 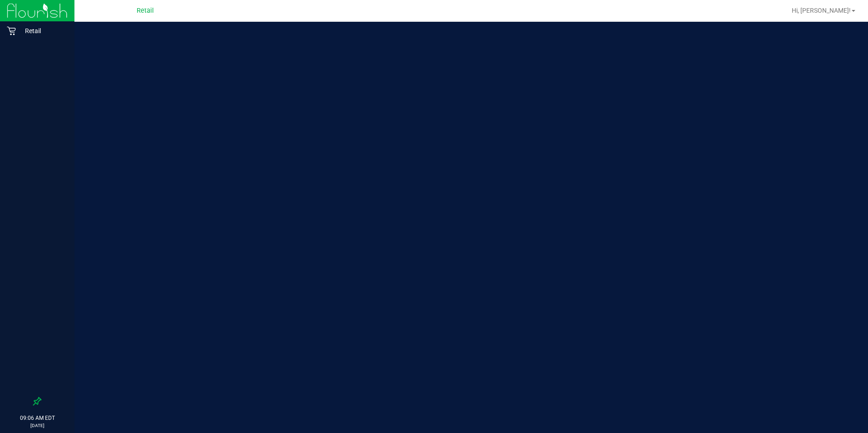 What do you see at coordinates (145, 11) in the screenshot?
I see `span: Retail` at bounding box center [145, 11].